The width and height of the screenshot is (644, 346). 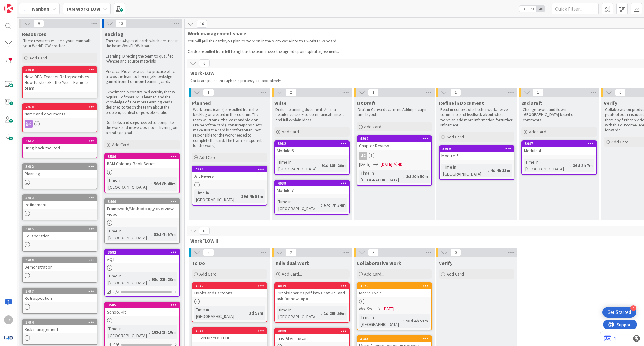 I want to click on div: New IDEA: Teacher Retorpsecitves How to start/En the Year - Refuel a team, so click(x=59, y=83).